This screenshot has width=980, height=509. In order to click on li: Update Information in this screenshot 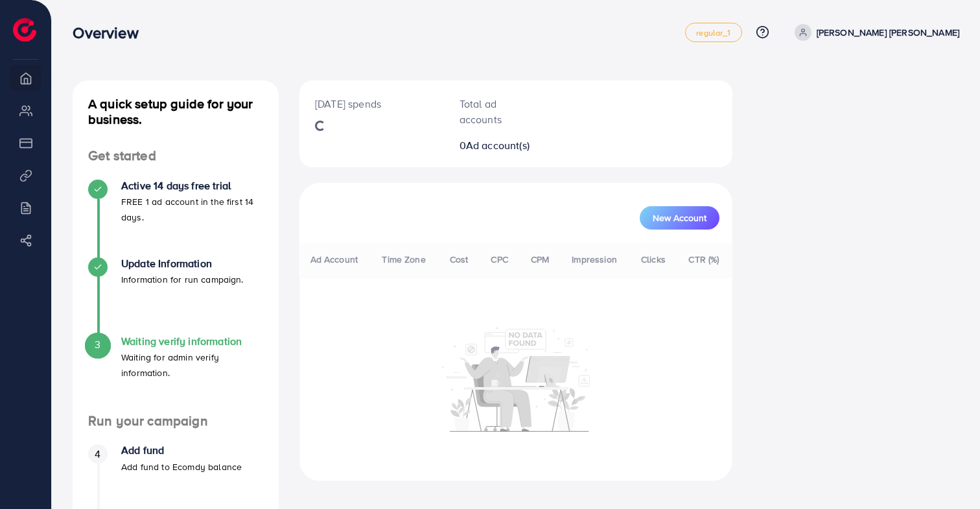, I will do `click(175, 296)`.